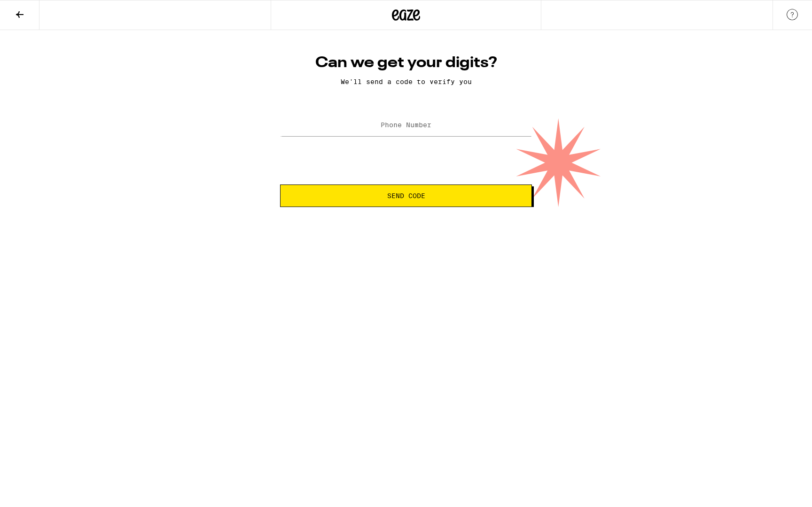 The width and height of the screenshot is (812, 507). Describe the element at coordinates (36, 10) in the screenshot. I see `span: Hi. Need any help?` at that location.